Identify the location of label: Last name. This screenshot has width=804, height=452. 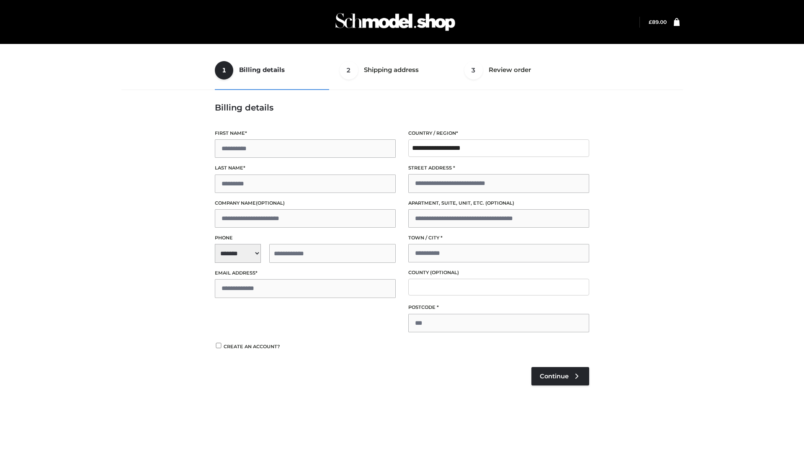
(305, 168).